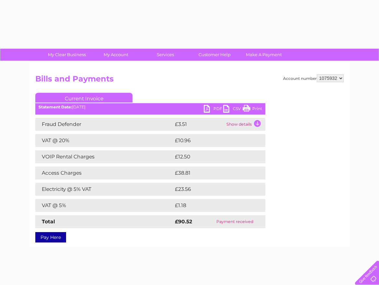 The height and width of the screenshot is (285, 379). Describe the element at coordinates (213, 157) in the screenshot. I see `td: £12.50` at that location.